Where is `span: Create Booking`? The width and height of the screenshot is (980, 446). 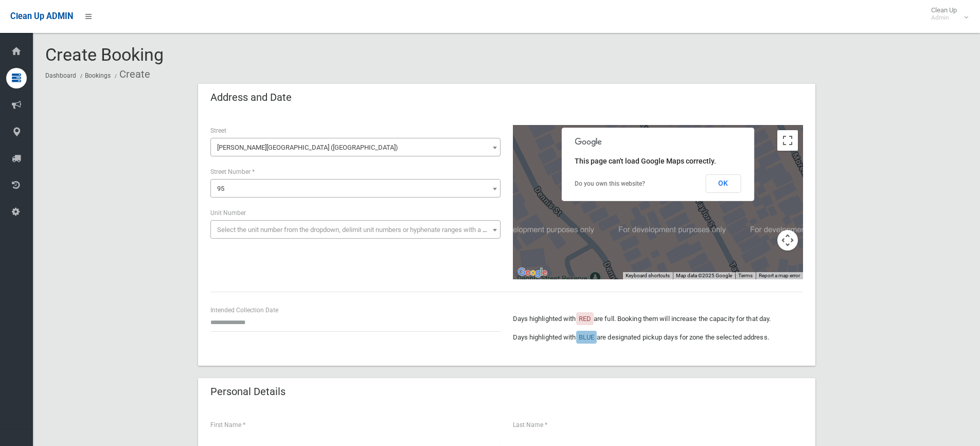 span: Create Booking is located at coordinates (105, 54).